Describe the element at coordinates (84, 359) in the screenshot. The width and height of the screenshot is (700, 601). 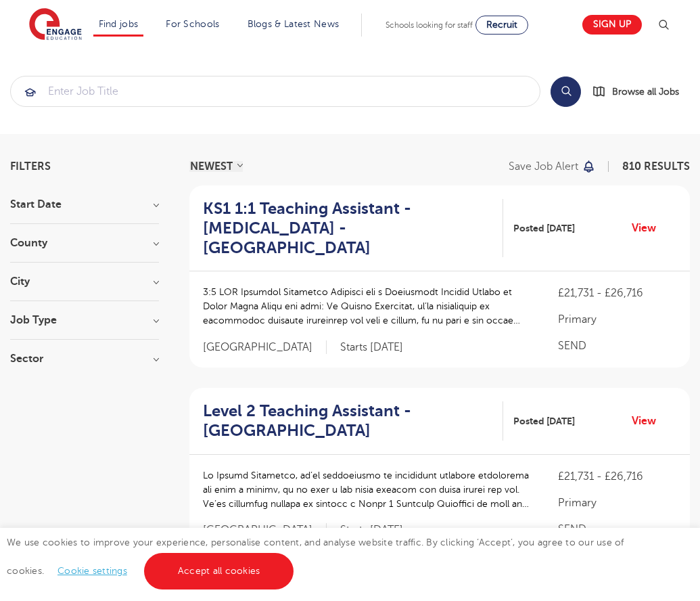
I see `h3: Sector` at that location.